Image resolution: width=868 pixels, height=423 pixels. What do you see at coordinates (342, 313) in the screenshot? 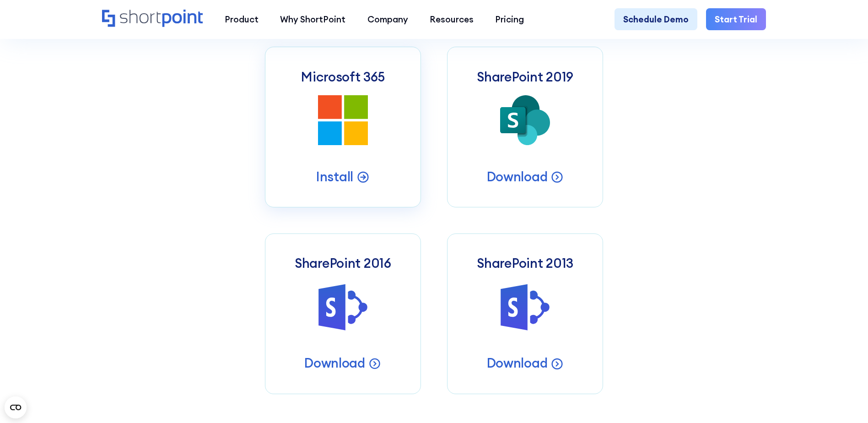
I see `a: SharePoint 2016Download` at bounding box center [342, 313].